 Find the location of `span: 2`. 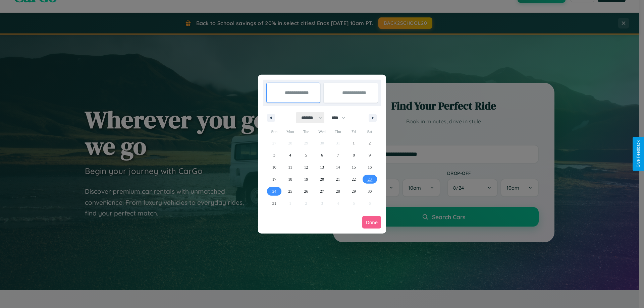

span: 2 is located at coordinates (370, 143).